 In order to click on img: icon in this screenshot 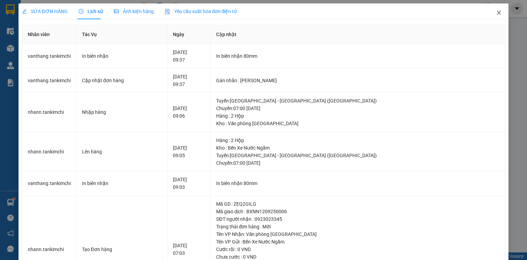, I will do `click(168, 12)`.